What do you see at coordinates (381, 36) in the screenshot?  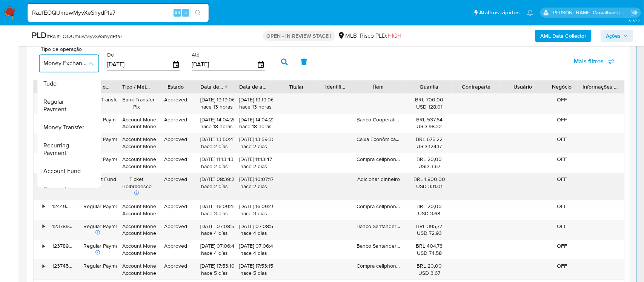 I see `span: Risco PLD:` at bounding box center [381, 36].